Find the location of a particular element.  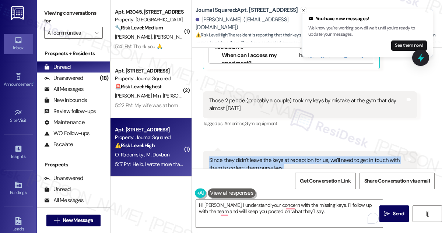

textarea: To enrich screen reader interactions, please activate Accessibility in Grammarly extension settings is located at coordinates (289, 214).